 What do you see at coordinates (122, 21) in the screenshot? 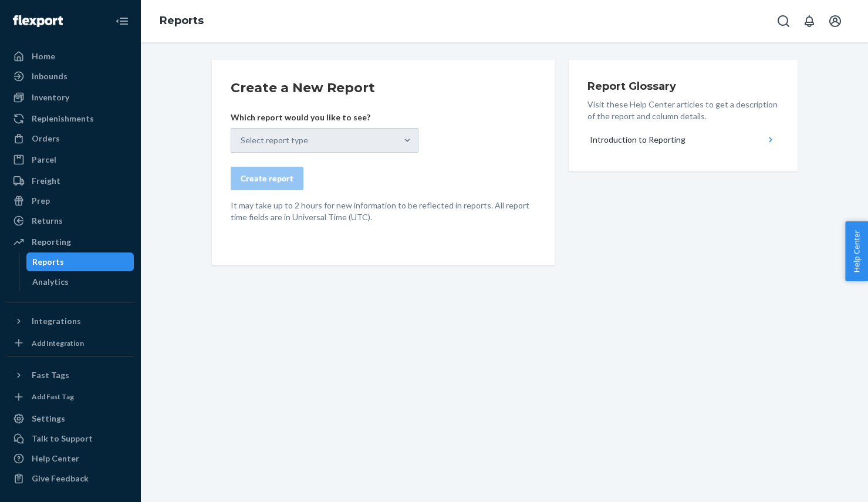
I see `button: Close Navigation` at bounding box center [122, 21].